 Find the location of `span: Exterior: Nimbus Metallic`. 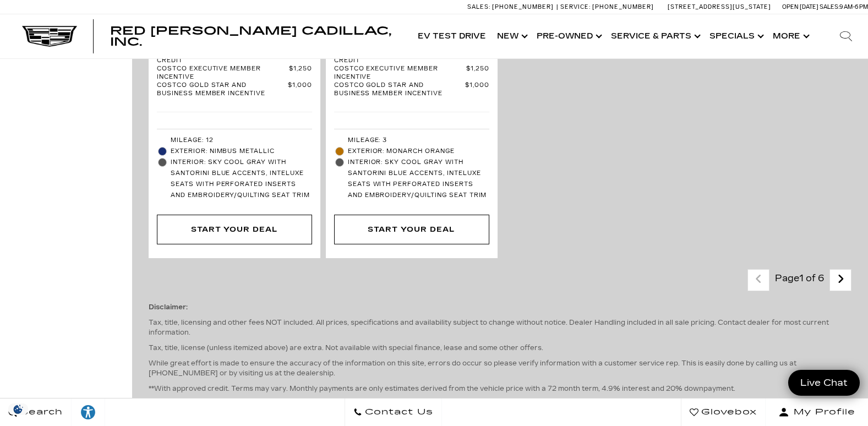

span: Exterior: Nimbus Metallic is located at coordinates (241, 151).